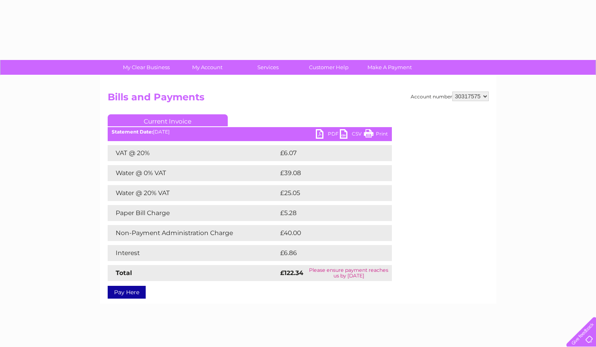  I want to click on td: Interest, so click(193, 253).